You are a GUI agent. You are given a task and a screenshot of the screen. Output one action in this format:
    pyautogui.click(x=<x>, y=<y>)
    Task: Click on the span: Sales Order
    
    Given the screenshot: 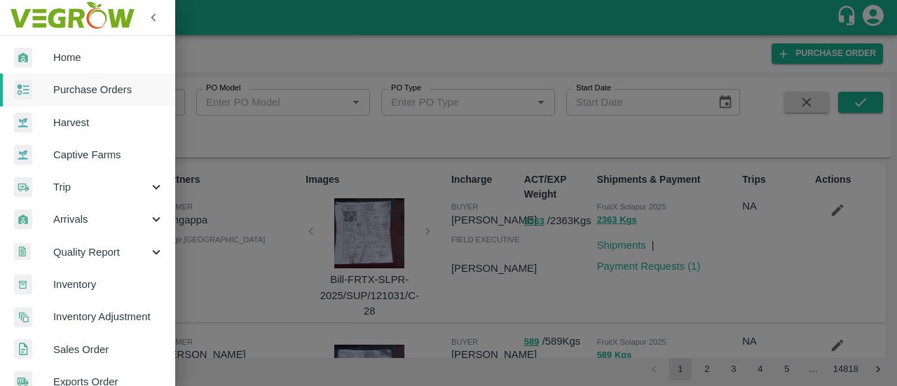 What is the action you would take?
    pyautogui.click(x=109, y=350)
    